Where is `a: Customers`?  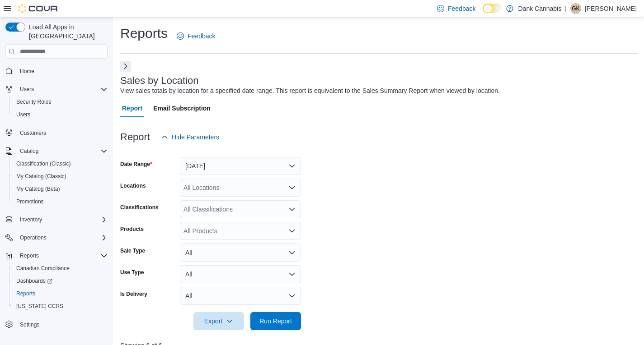 a: Customers is located at coordinates (33, 133).